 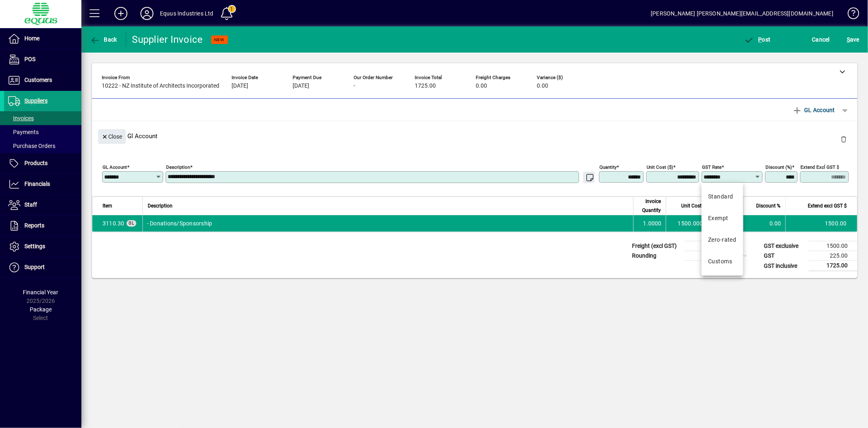 What do you see at coordinates (850, 15) in the screenshot?
I see `a: Knowledge Base` at bounding box center [850, 15].